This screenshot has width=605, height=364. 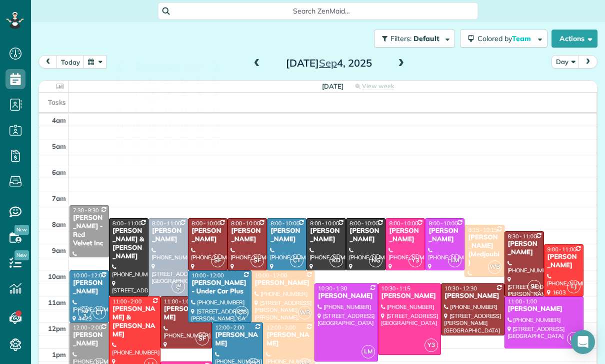 What do you see at coordinates (281, 327) in the screenshot?
I see `span: 12:00 - 2:00` at bounding box center [281, 327].